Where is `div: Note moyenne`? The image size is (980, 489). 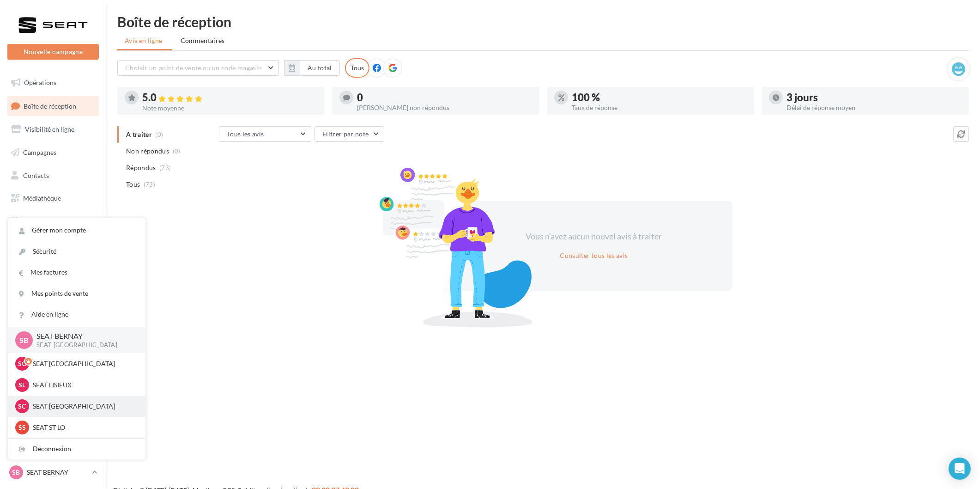
div: Note moyenne is located at coordinates (229, 108).